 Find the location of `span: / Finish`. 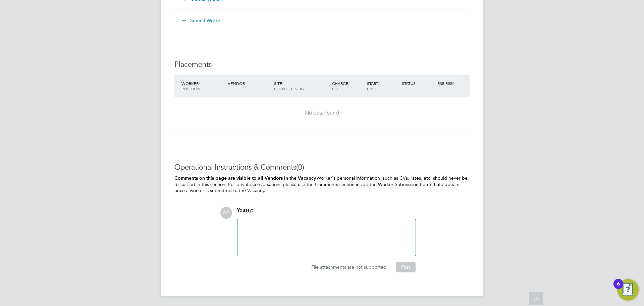

span: / Finish is located at coordinates (373, 86).